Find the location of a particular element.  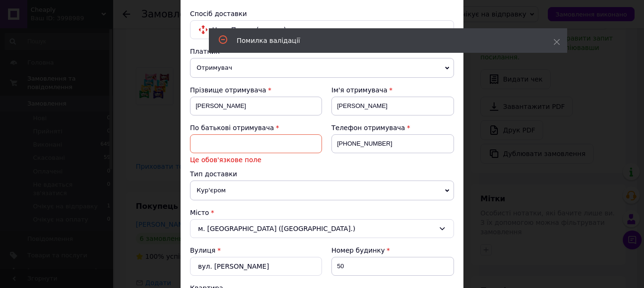

span: Ім'я отримувача is located at coordinates (360, 90).